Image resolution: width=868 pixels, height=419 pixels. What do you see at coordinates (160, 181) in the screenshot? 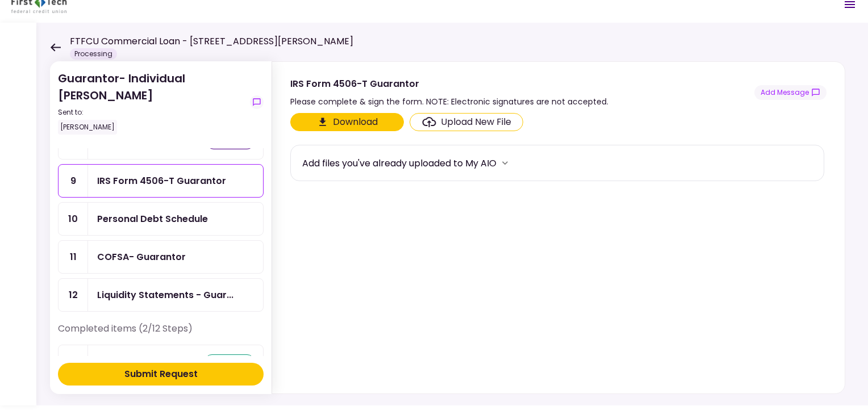
I see `a: 9IRS Form 4506-T Guarantor` at bounding box center [160, 181].